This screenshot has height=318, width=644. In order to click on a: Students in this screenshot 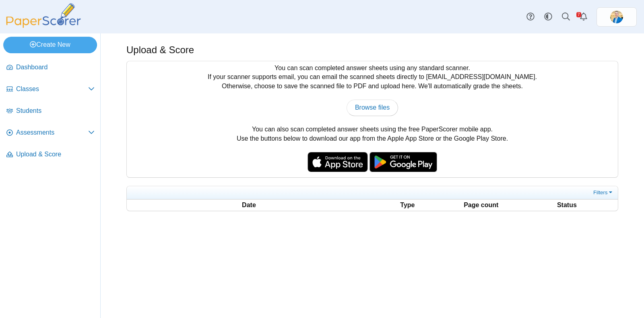, I will do `click(50, 111)`.